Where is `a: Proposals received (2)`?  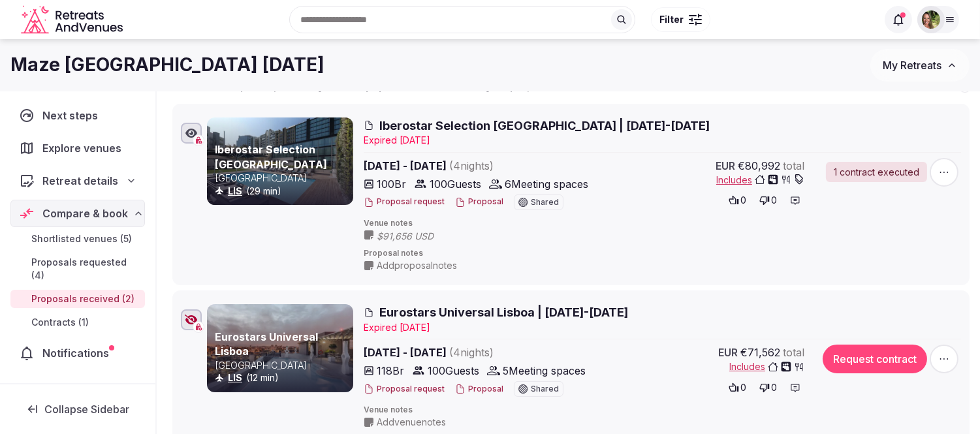 a: Proposals received (2) is located at coordinates (77, 299).